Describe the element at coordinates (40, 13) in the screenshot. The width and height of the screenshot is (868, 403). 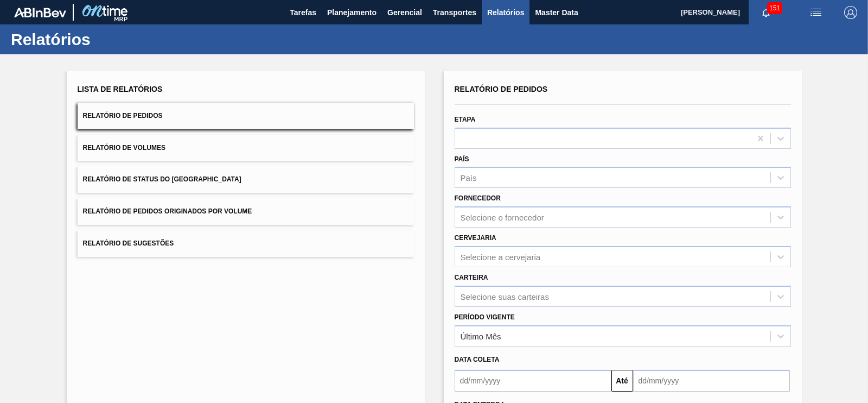
I see `img: TNhmsLtSVTkK8tSr43FrP2fwEKptu5GPRR3wAAAABJRU5ErkJggg==` at that location.